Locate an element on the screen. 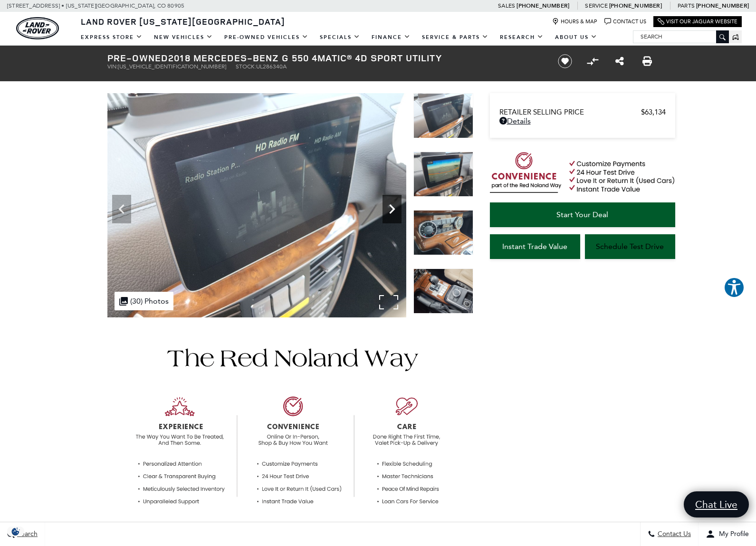 The height and width of the screenshot is (546, 756). span: Instant Trade Value is located at coordinates (534, 246).